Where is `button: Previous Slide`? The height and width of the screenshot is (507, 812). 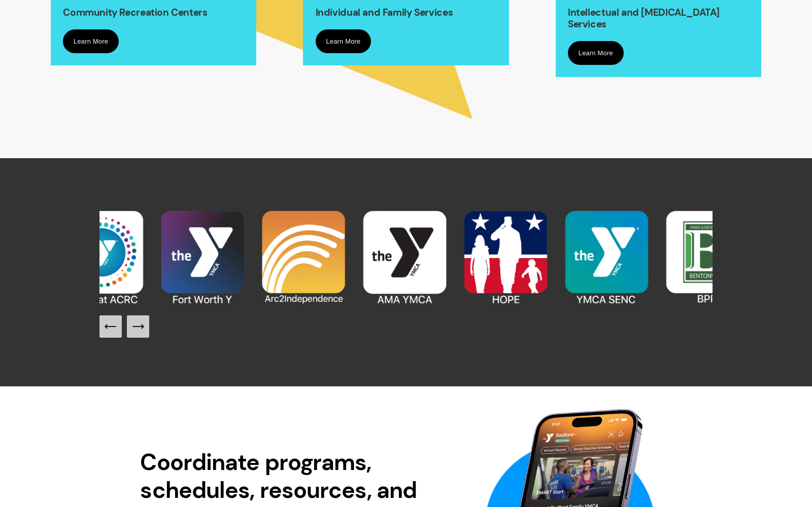 button: Previous Slide is located at coordinates (111, 327).